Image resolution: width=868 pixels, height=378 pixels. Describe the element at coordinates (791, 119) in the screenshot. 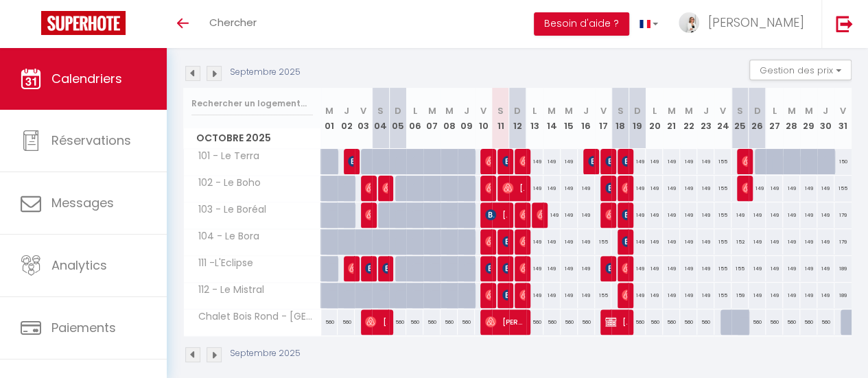

I see `th: 28` at that location.